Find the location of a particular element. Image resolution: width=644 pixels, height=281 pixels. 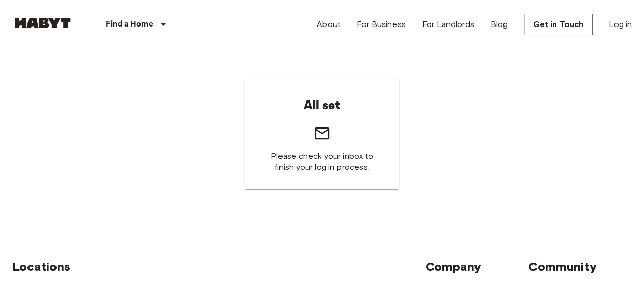

span: Please check your inbox to finish your log in process. is located at coordinates (322, 162).